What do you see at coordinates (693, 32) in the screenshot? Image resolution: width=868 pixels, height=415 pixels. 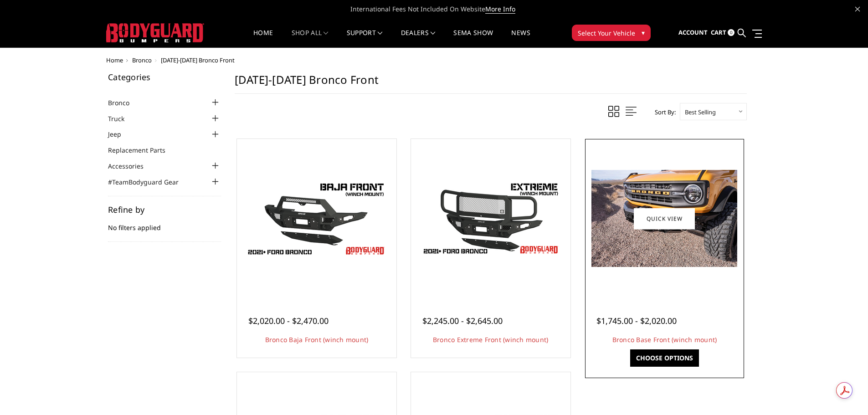 I see `span: Account` at bounding box center [693, 32].